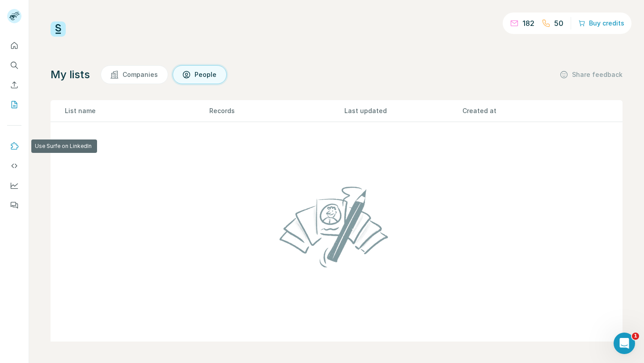  I want to click on p: List name, so click(136, 111).